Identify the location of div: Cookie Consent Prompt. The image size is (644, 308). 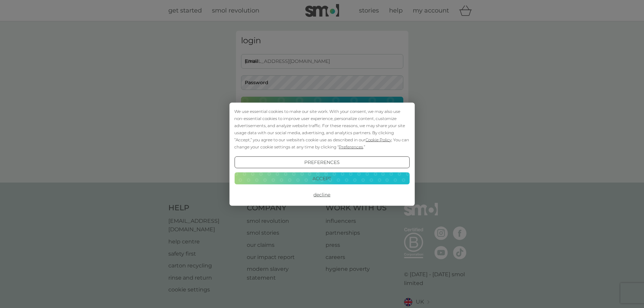
(322, 154).